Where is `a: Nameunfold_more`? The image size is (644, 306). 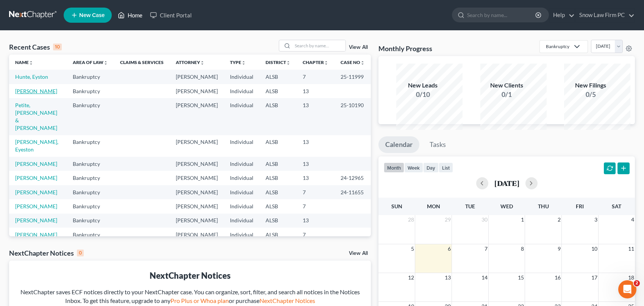
a: Nameunfold_more is located at coordinates (24, 62).